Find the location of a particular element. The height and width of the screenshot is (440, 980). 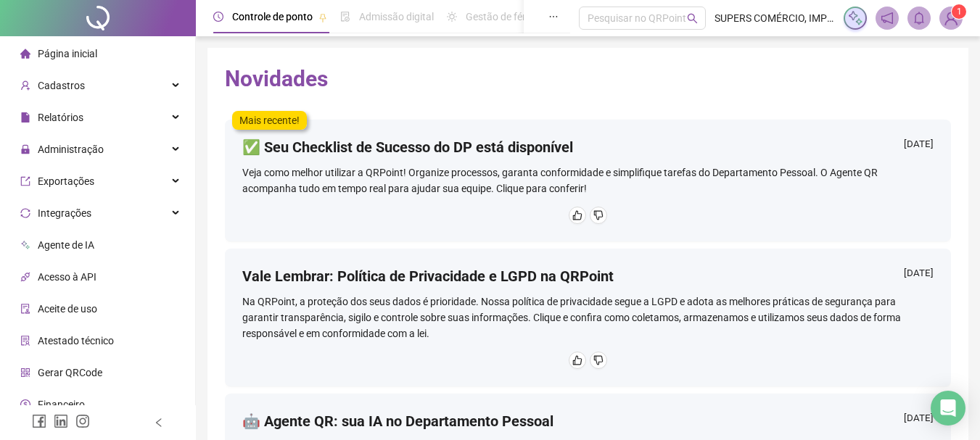

span: file-done is located at coordinates (345, 16).